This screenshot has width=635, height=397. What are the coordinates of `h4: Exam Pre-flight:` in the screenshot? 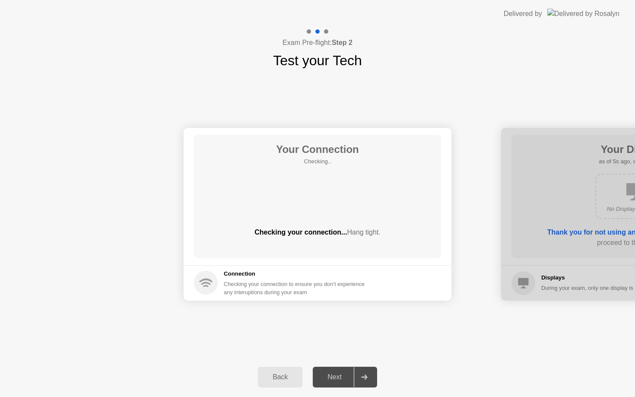 It's located at (318, 43).